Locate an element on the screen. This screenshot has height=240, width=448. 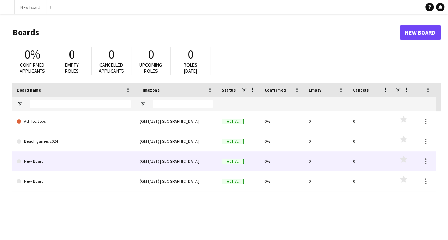
span: Confirmed applicants is located at coordinates (32, 68).